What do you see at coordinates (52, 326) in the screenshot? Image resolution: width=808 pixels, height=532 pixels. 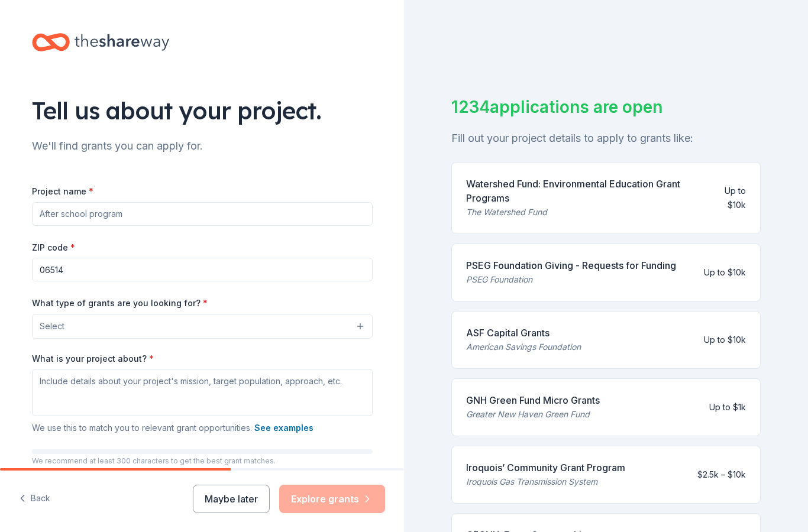 I see `span: Select` at bounding box center [52, 326].